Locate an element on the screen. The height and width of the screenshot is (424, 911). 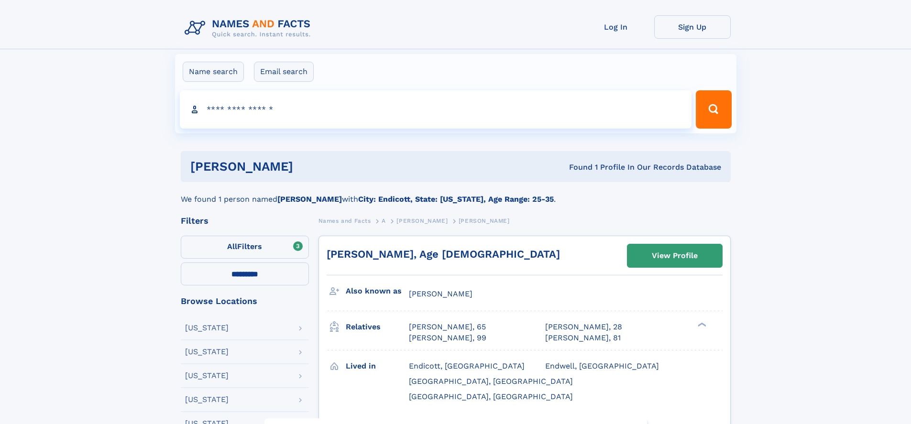
a: Sign Up is located at coordinates (693, 27).